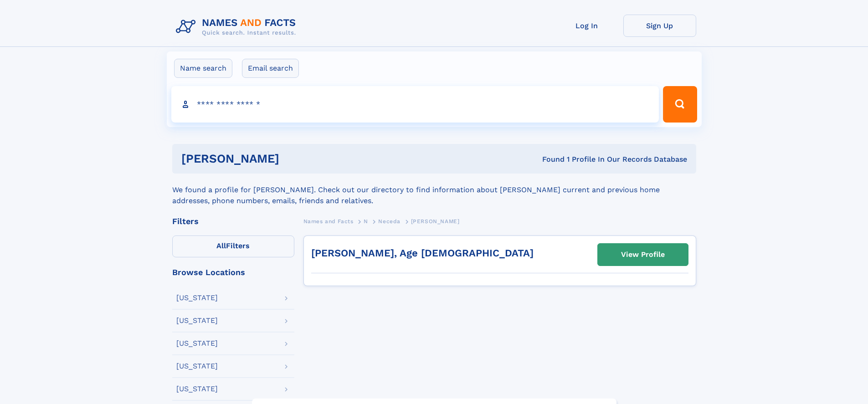  What do you see at coordinates (234, 222) in the screenshot?
I see `div: Filters` at bounding box center [234, 222].